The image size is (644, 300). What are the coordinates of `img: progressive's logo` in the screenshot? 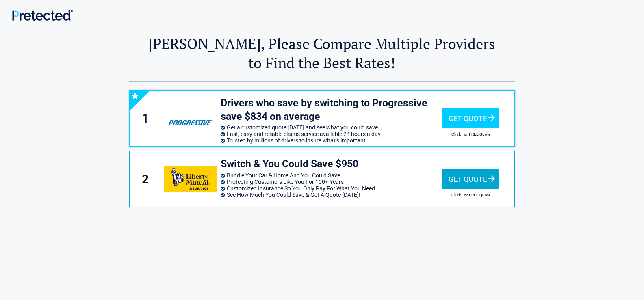 It's located at (190, 118).